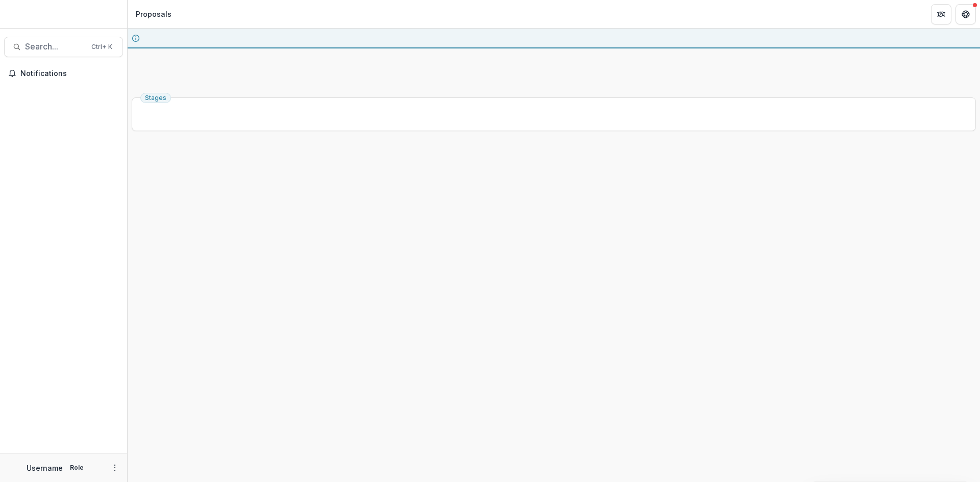 The image size is (980, 482). I want to click on div: Ctrl + K, so click(102, 47).